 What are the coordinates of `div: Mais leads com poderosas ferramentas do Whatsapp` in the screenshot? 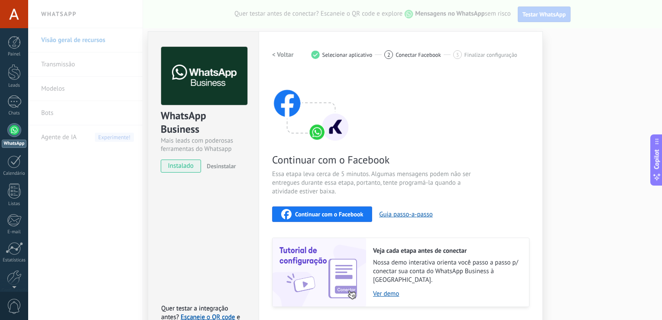 It's located at (203, 145).